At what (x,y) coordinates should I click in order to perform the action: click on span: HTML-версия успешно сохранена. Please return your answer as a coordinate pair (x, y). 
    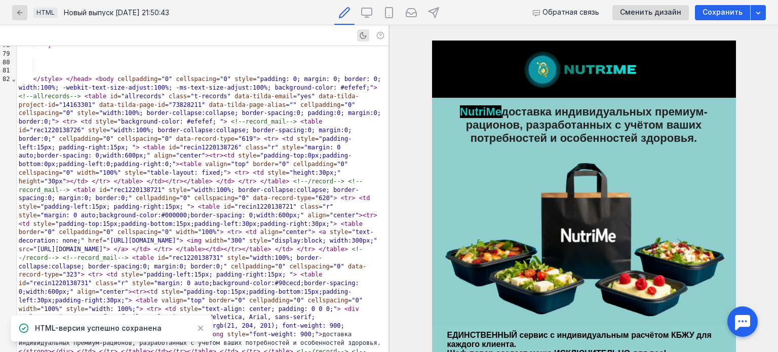
    Looking at the image, I should click on (98, 328).